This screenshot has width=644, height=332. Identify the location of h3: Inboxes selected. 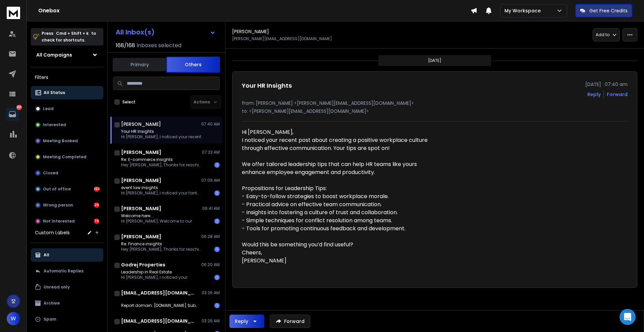
(159, 45).